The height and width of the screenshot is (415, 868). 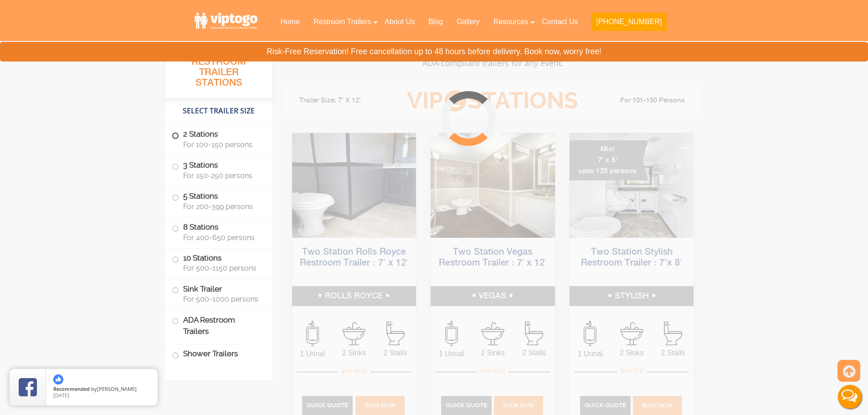 I want to click on div: #VIP S78, so click(x=631, y=371).